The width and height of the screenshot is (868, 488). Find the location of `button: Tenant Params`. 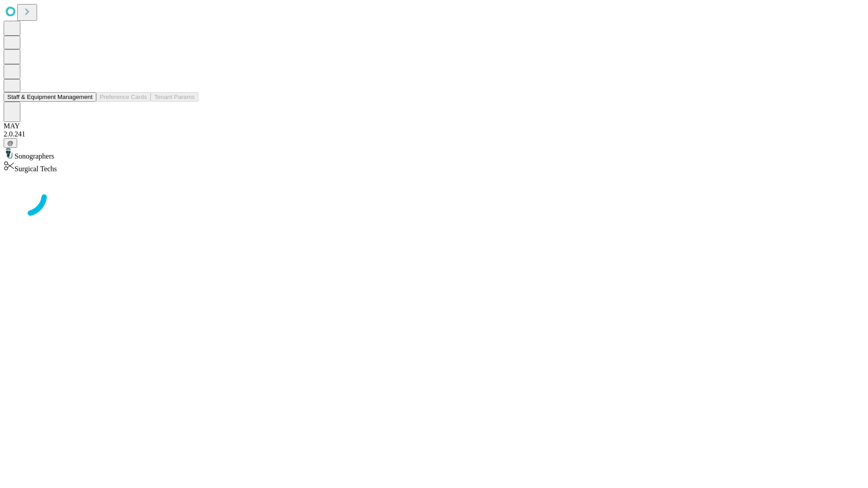

button: Tenant Params is located at coordinates (175, 97).